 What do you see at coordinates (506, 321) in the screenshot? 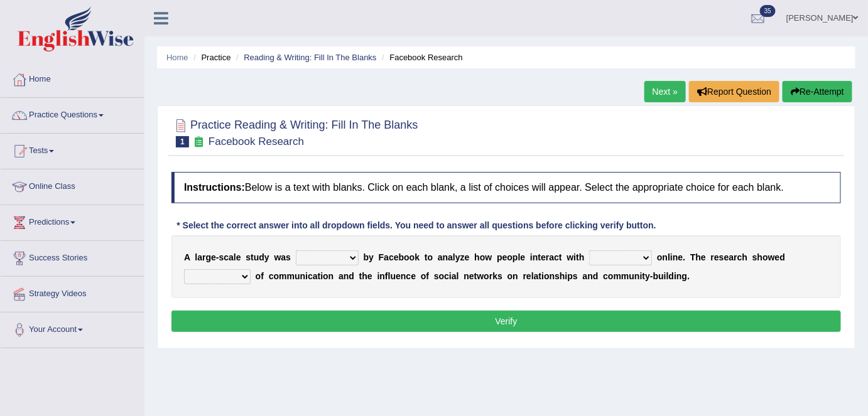
I see `button: Verify` at bounding box center [506, 321].